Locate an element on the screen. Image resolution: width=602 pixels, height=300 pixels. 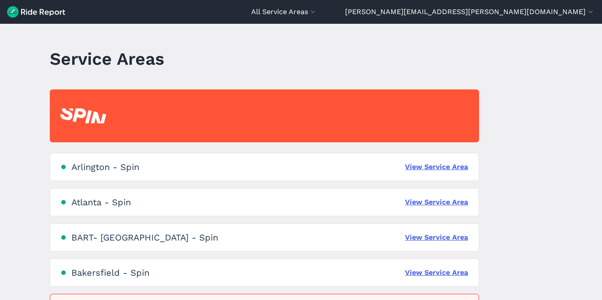
h1: Service Areas is located at coordinates (107, 59).